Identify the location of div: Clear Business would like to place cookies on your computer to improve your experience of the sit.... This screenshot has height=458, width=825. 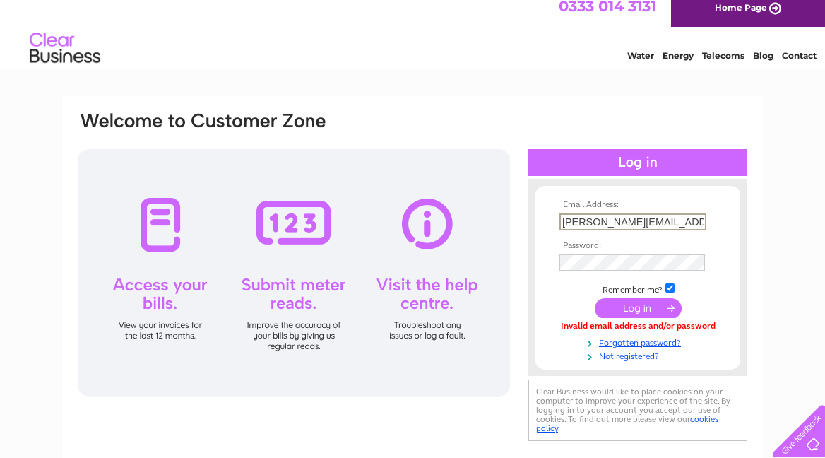
(638, 410).